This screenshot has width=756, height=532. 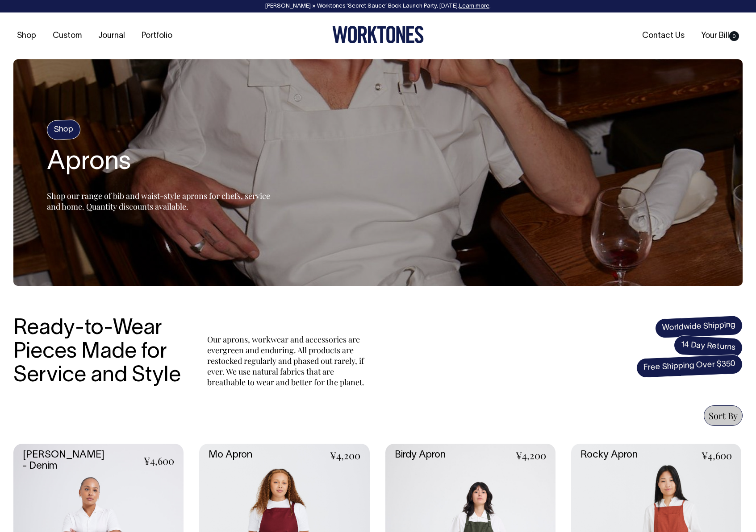 What do you see at coordinates (699, 327) in the screenshot?
I see `span: Worldwide Shipping` at bounding box center [699, 327].